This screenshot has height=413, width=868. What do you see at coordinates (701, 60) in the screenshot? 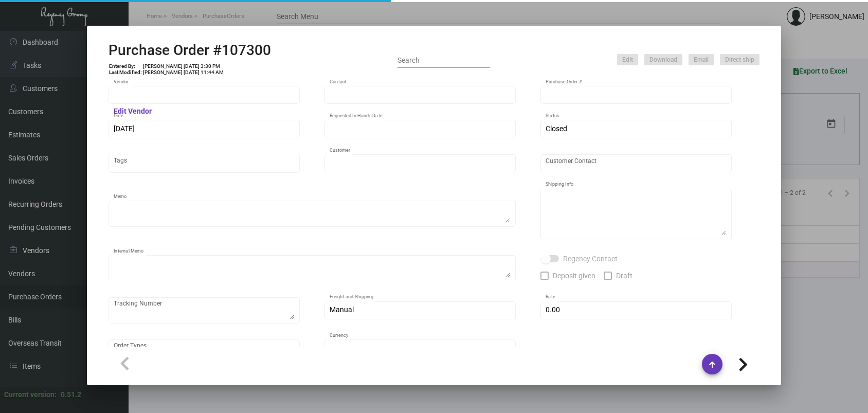
I see `span: Email` at bounding box center [701, 60].